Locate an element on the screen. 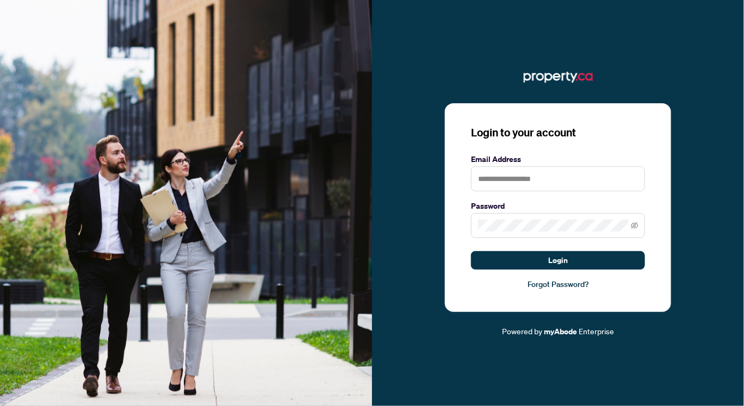  label: Email Address is located at coordinates (558, 159).